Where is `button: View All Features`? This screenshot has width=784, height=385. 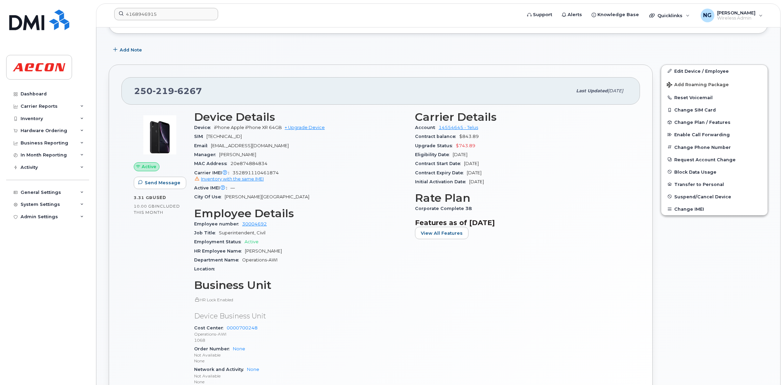 button: View All Features is located at coordinates (442, 233).